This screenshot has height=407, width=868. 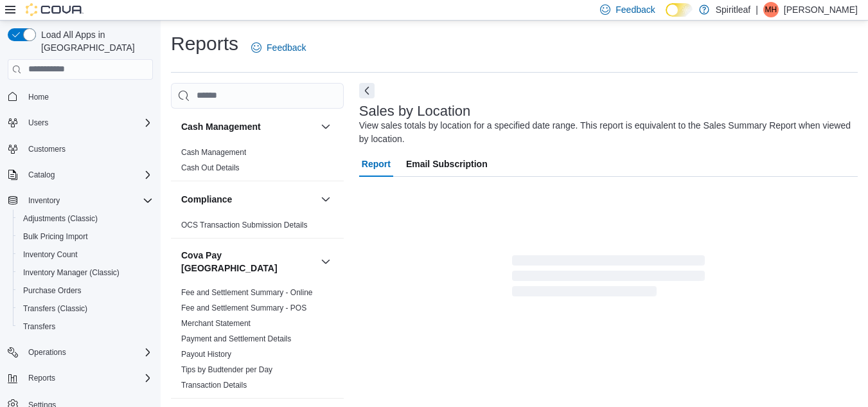 I want to click on a: Tips by Budtender per Day, so click(x=227, y=369).